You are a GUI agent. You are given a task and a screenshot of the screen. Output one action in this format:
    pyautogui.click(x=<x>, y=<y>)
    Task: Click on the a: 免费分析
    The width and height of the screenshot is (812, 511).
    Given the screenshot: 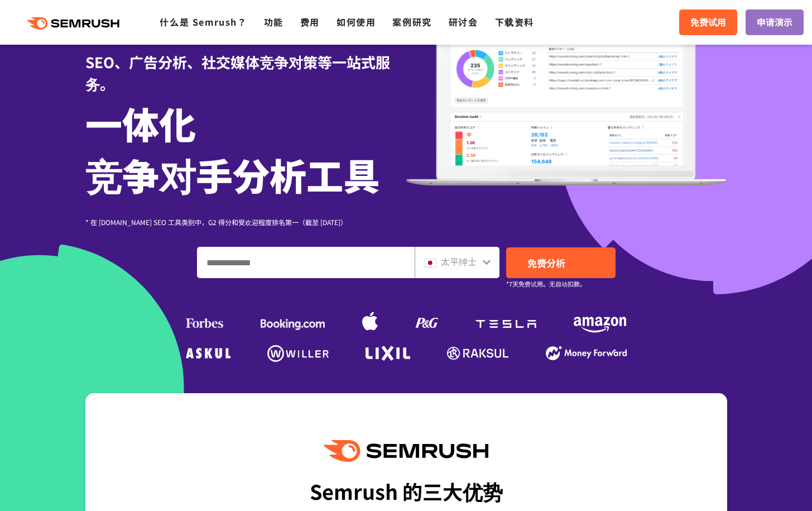 What is the action you would take?
    pyautogui.click(x=561, y=263)
    